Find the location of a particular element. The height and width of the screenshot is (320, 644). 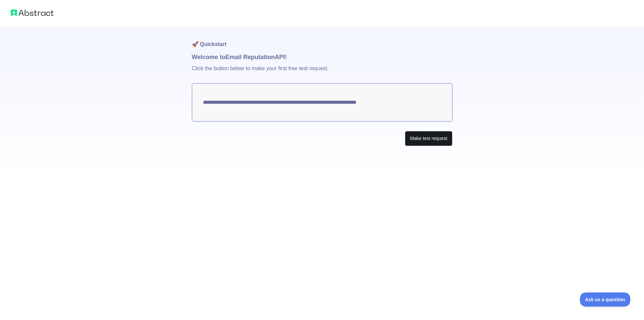

button: Make test request is located at coordinates (429, 138).